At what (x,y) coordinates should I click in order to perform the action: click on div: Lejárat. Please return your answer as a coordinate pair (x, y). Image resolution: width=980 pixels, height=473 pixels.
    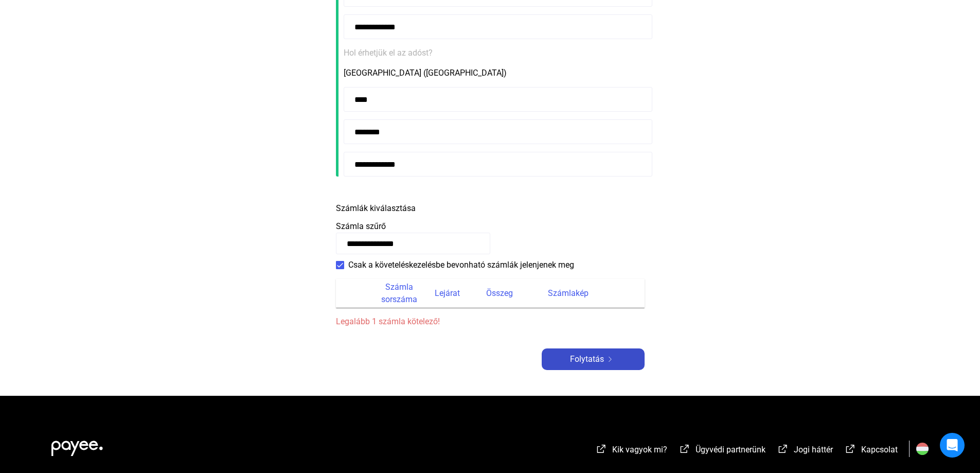
    Looking at the image, I should click on (460, 293).